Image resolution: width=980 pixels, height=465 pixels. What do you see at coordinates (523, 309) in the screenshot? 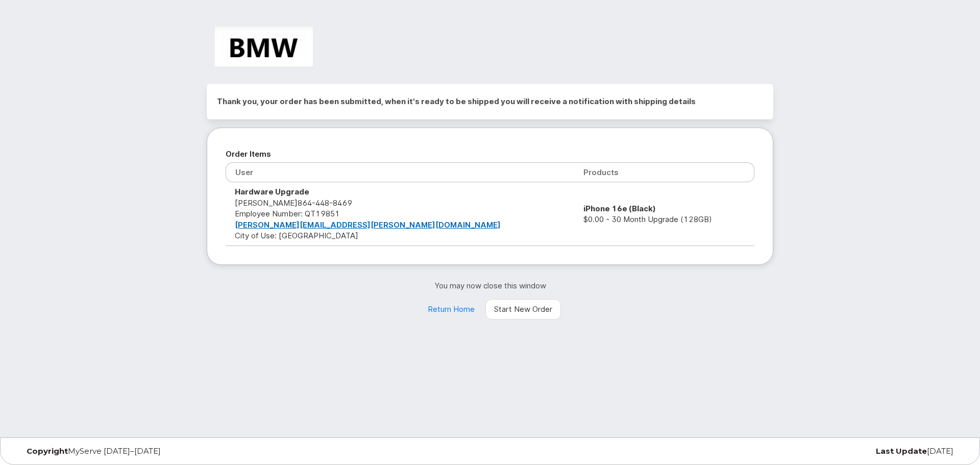
I see `a: Start New Order` at bounding box center [523, 309].